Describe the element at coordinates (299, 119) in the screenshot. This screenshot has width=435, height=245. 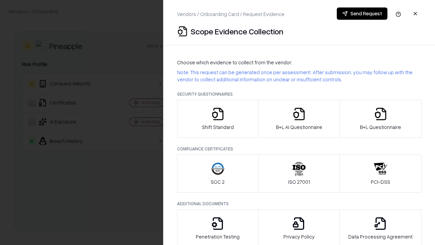
I see `button: B+L AI Questionnaire` at that location.